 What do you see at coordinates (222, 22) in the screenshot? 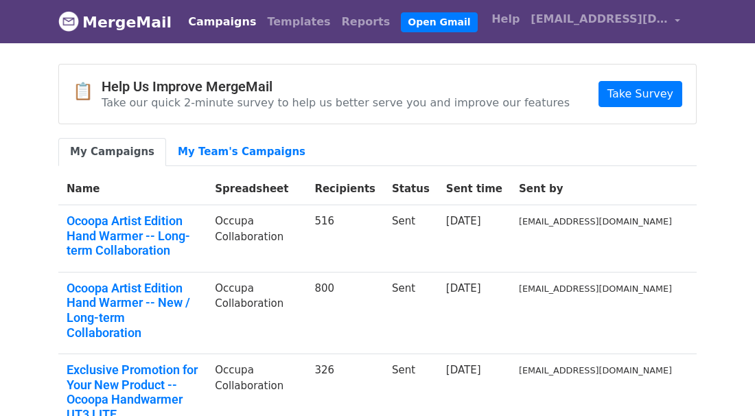
I see `a: Campaigns` at bounding box center [222, 22].